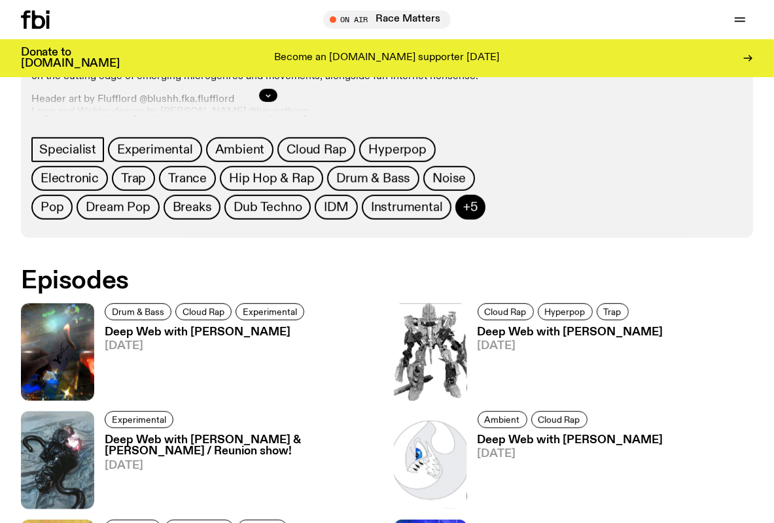 Image resolution: width=774 pixels, height=523 pixels. What do you see at coordinates (52, 207) in the screenshot?
I see `a: Pop` at bounding box center [52, 207].